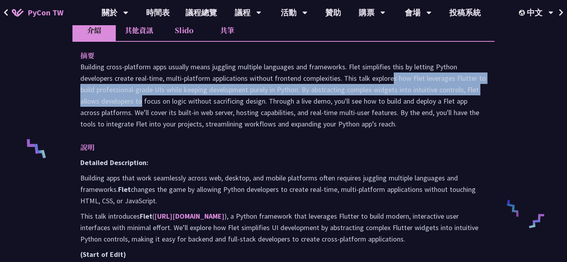  I want to click on strong: (Start of Edit), so click(103, 254).